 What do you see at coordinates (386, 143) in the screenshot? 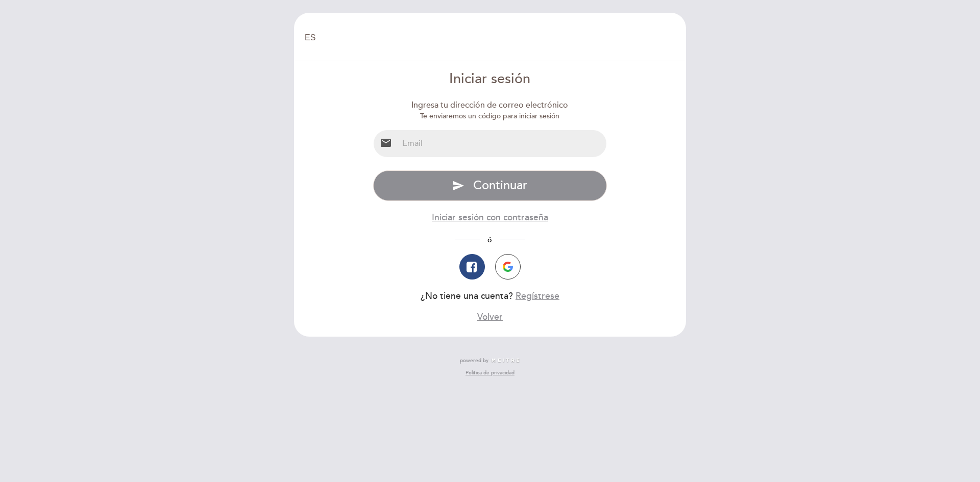
I see `i: email` at bounding box center [386, 143].